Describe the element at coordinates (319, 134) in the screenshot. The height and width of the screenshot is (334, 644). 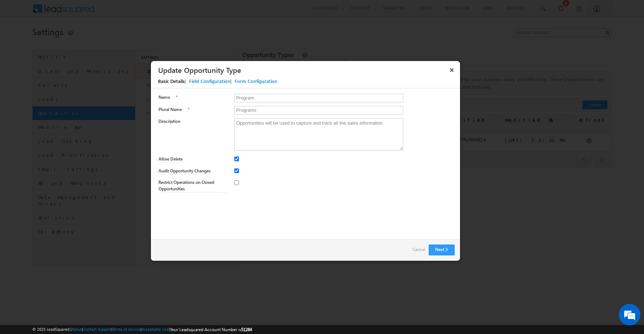
I see `textarea: Opportunities will be used to capture and track all the sales information` at that location.